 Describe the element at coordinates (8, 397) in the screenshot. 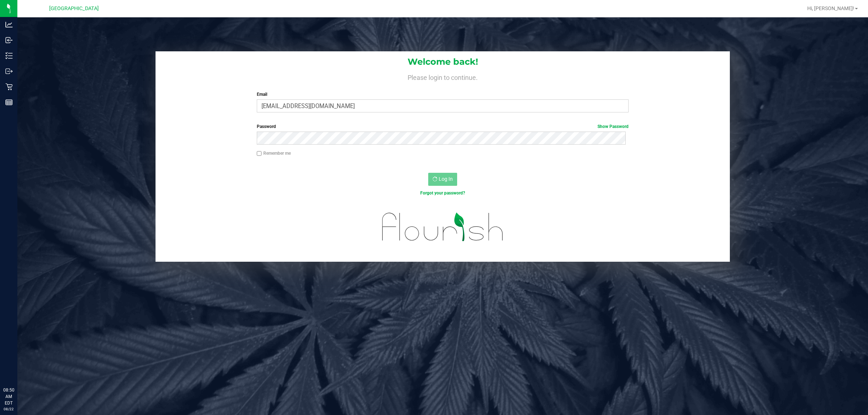

I see `p: 08:50 AM EDT` at that location.